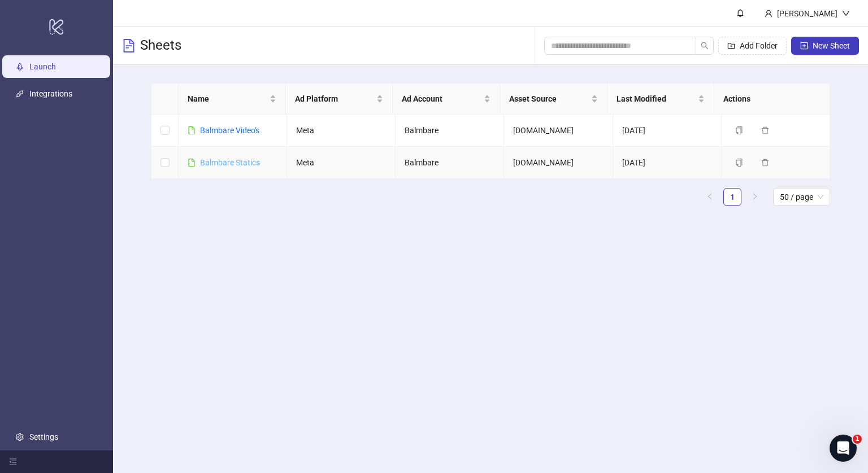 The width and height of the screenshot is (868, 473). I want to click on button: right, so click(755, 197).